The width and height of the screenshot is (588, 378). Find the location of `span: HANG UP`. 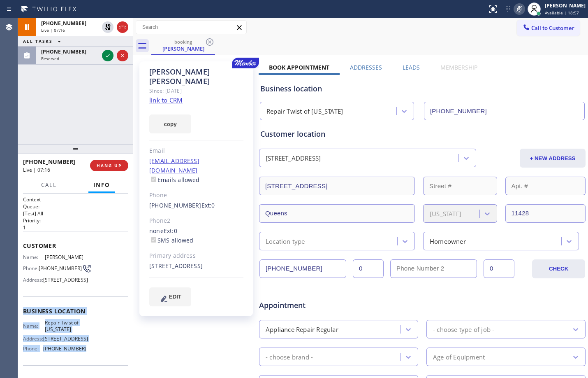

span: HANG UP is located at coordinates (109, 165).